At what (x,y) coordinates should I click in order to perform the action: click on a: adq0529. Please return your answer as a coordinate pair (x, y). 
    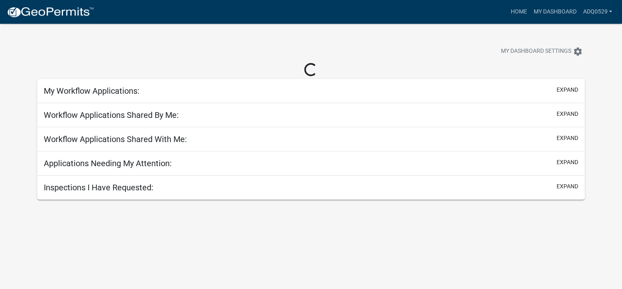
    Looking at the image, I should click on (597, 12).